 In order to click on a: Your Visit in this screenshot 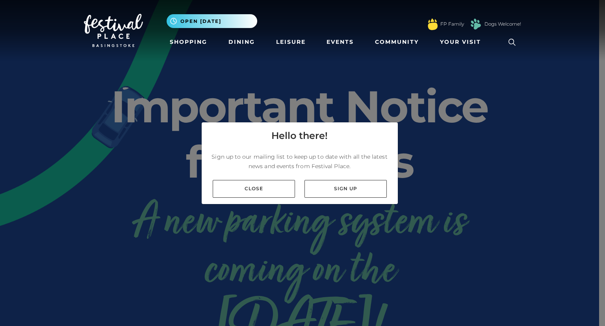, I will do `click(463, 42)`.